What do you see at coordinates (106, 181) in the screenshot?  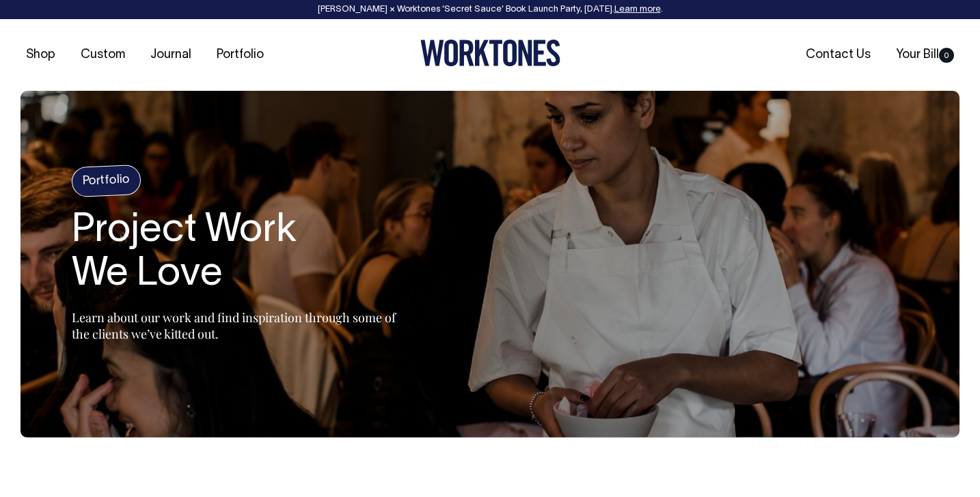 I see `h4: Portfolio` at bounding box center [106, 181].